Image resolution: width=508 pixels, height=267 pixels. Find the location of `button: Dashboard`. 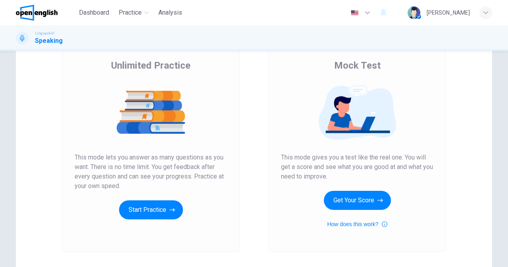

button: Dashboard is located at coordinates (94, 13).